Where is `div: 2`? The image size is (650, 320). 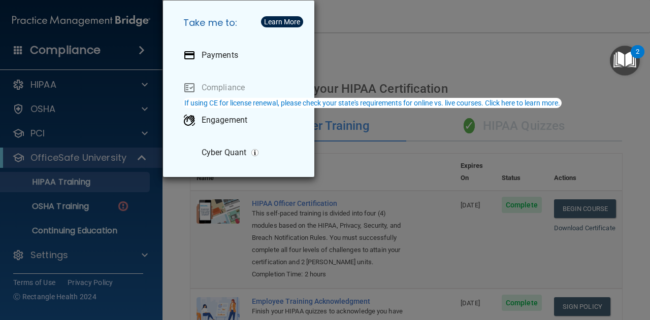
div: 2 is located at coordinates (637, 58).